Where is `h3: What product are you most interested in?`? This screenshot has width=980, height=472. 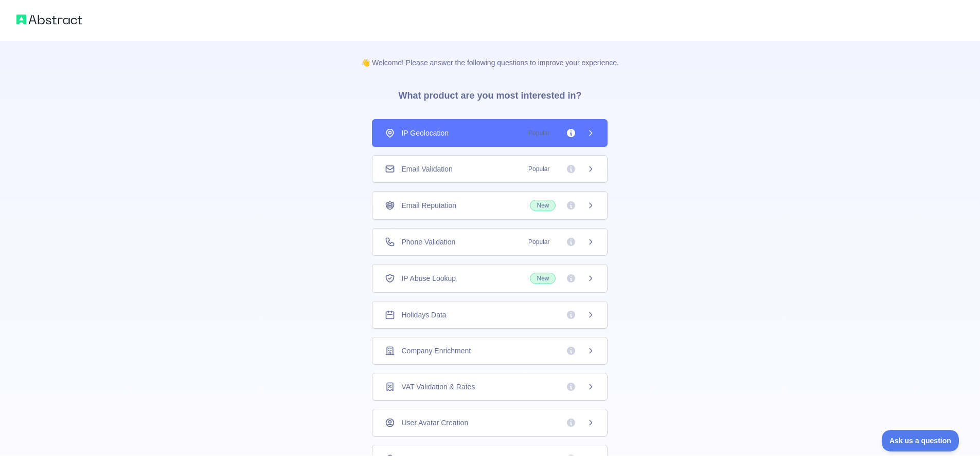 h3: What product are you most interested in? is located at coordinates (490, 94).